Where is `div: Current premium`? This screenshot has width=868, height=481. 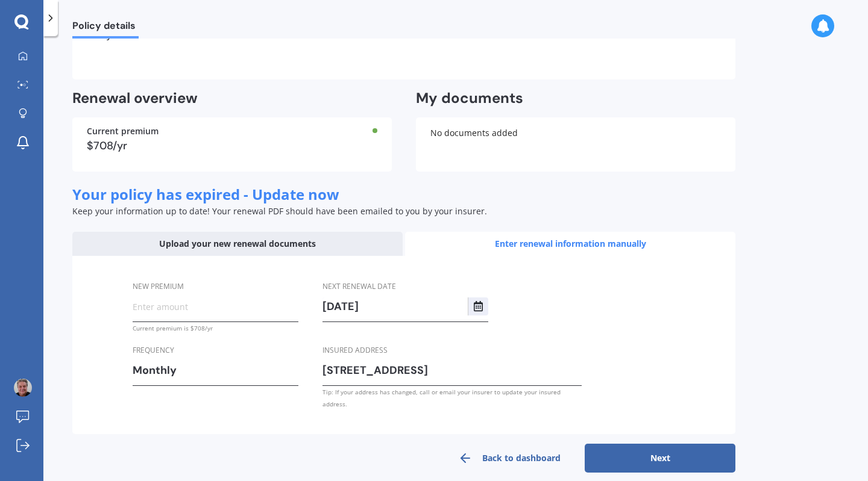
div: Current premium is located at coordinates (232, 131).